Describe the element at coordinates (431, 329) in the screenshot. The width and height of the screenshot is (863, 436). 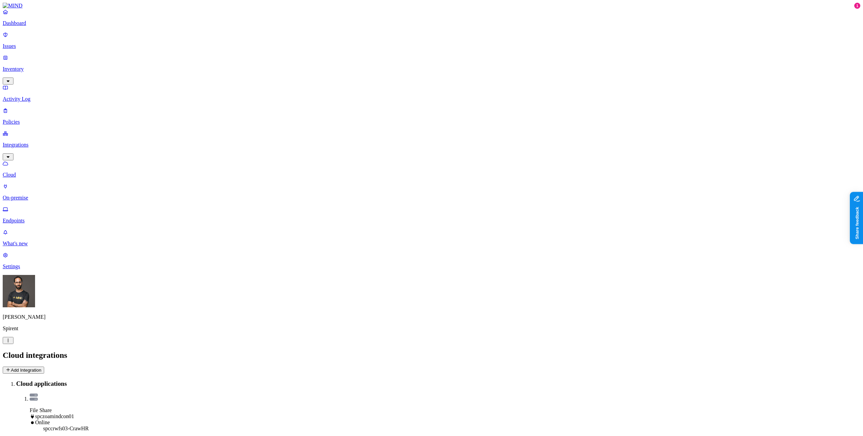
I see `p: Spirent` at that location.